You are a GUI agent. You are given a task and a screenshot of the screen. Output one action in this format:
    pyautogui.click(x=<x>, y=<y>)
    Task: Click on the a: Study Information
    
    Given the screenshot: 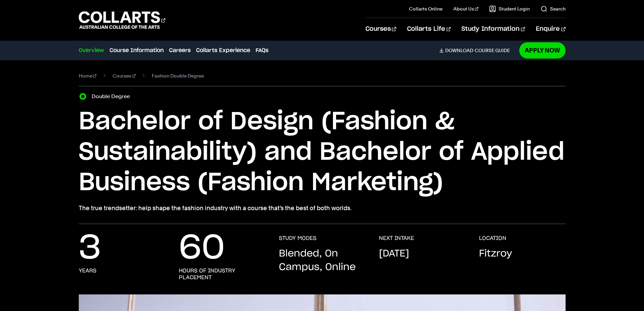 What is the action you would take?
    pyautogui.click(x=493, y=29)
    